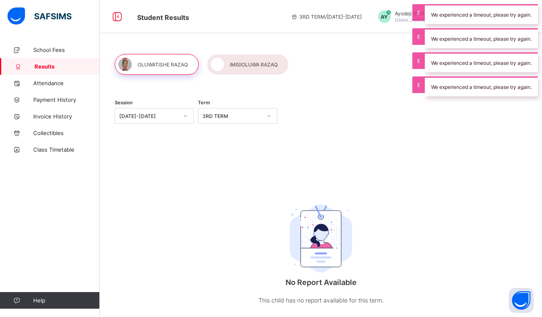 The height and width of the screenshot is (317, 542). What do you see at coordinates (204, 103) in the screenshot?
I see `span: Term` at bounding box center [204, 103].